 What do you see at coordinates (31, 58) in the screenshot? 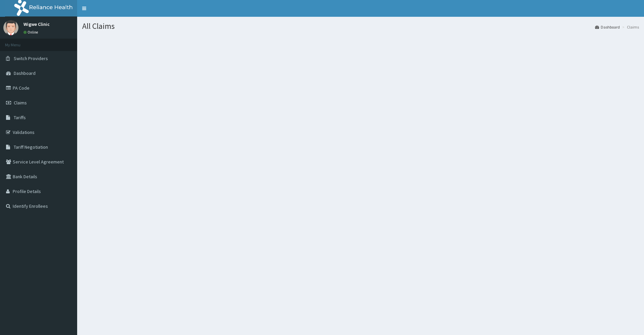
I see `span: Switch Providers` at bounding box center [31, 58].